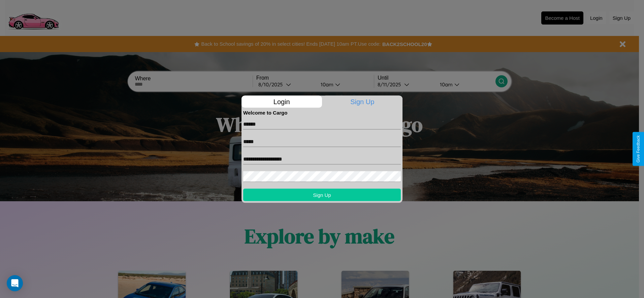 Image resolution: width=644 pixels, height=298 pixels. Describe the element at coordinates (15, 283) in the screenshot. I see `div: Open Intercom Messenger` at that location.